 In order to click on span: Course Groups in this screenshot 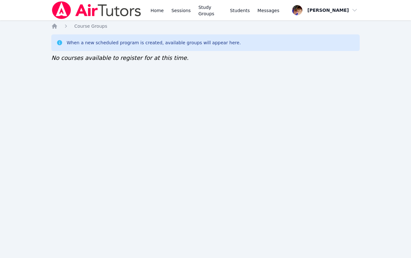, I will do `click(90, 26)`.